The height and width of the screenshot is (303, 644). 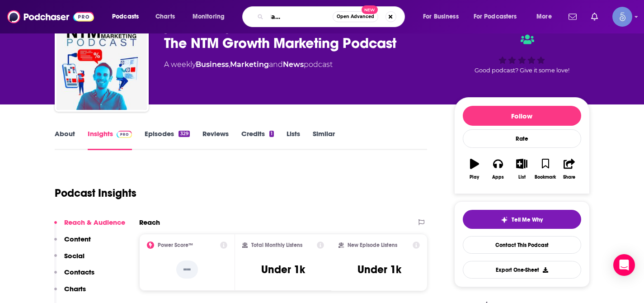 I want to click on span: Logged in as Spiral5-G1, so click(x=622, y=17).